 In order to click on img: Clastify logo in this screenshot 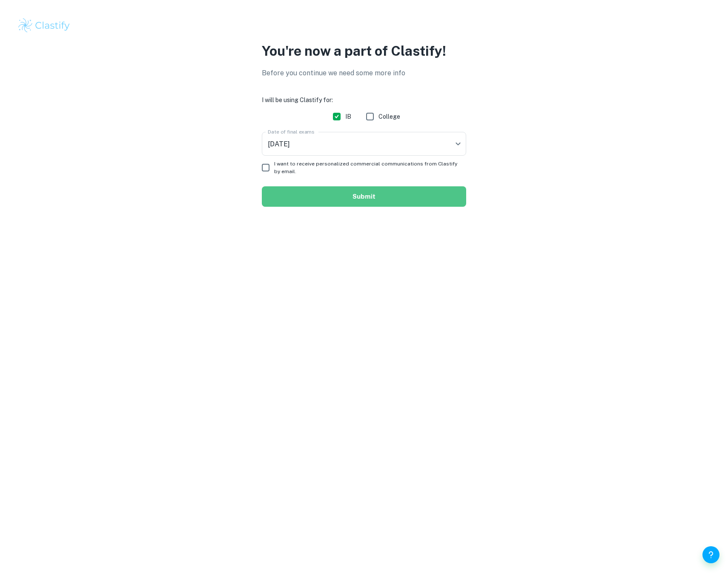, I will do `click(44, 25)`.